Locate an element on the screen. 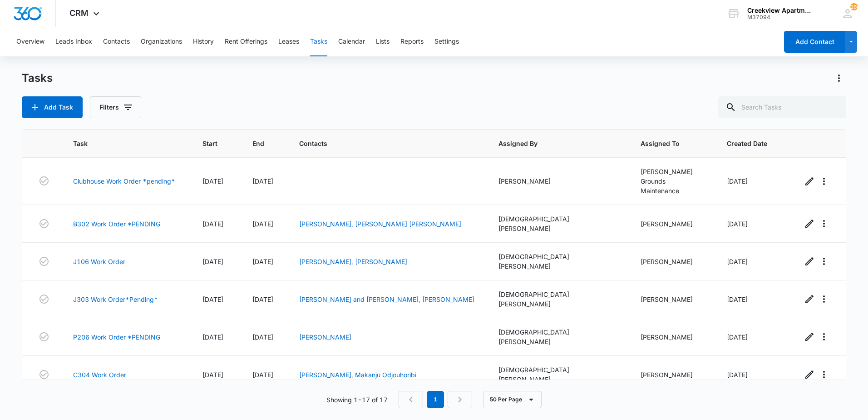 This screenshot has height=420, width=868. a: J303 Work Order*Pending* is located at coordinates (116, 299).